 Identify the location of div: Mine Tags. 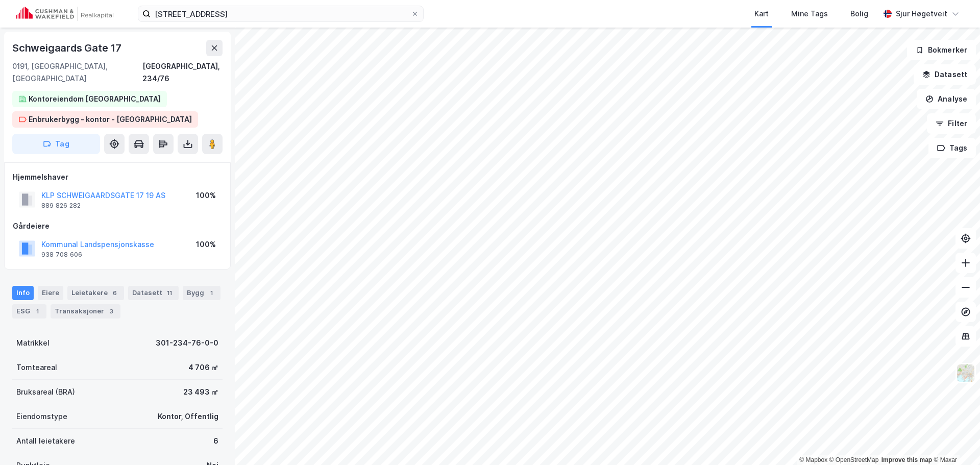
(809, 14).